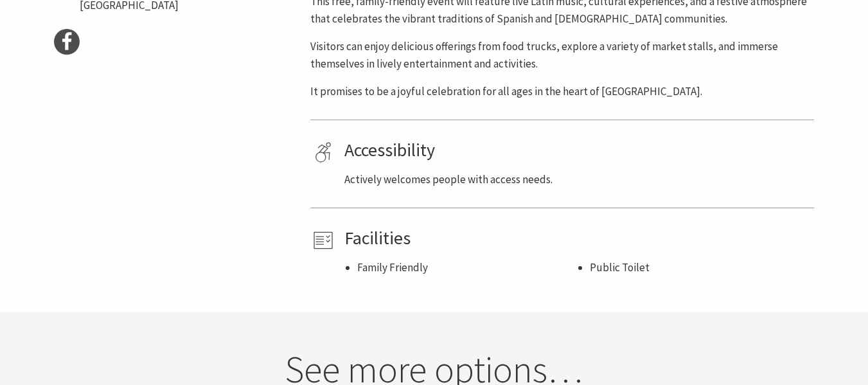 The height and width of the screenshot is (385, 868). I want to click on li: Family Friendly, so click(468, 267).